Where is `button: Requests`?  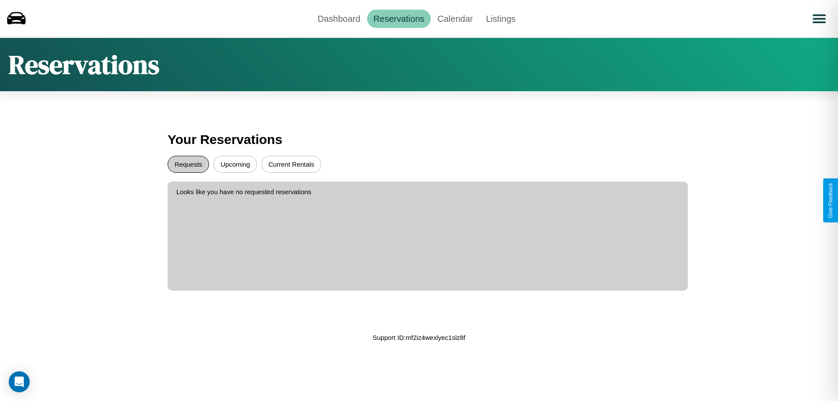 button: Requests is located at coordinates (188, 164).